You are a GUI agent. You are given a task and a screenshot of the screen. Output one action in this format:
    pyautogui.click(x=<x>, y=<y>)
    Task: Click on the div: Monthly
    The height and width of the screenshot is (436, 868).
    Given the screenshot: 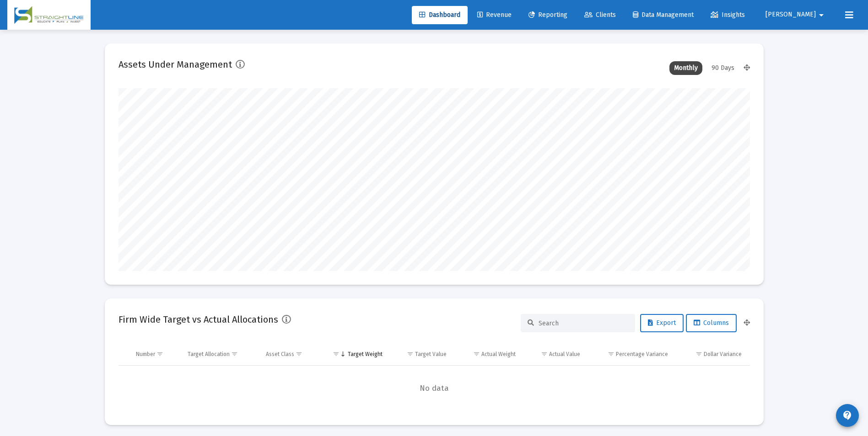 What is the action you would take?
    pyautogui.click(x=686, y=68)
    